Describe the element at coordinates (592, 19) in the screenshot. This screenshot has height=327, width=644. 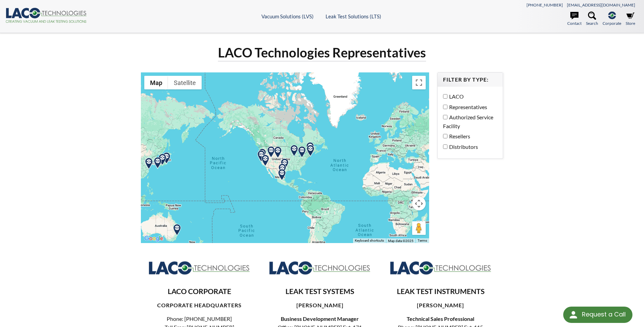
I see `a: Search` at that location.